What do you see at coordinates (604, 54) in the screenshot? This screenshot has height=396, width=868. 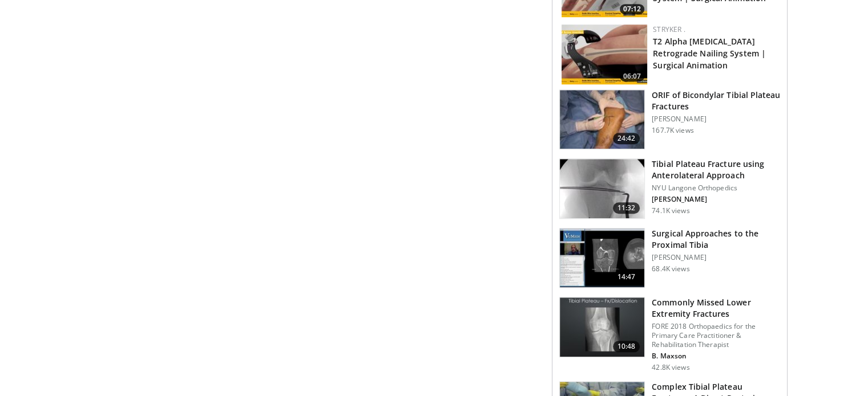 I see `img: f89f053a-b7f8-4c46-944e-7ee645e2dcde.150x105_q85_crop-smart_upscale.jpg` at bounding box center [604, 54].